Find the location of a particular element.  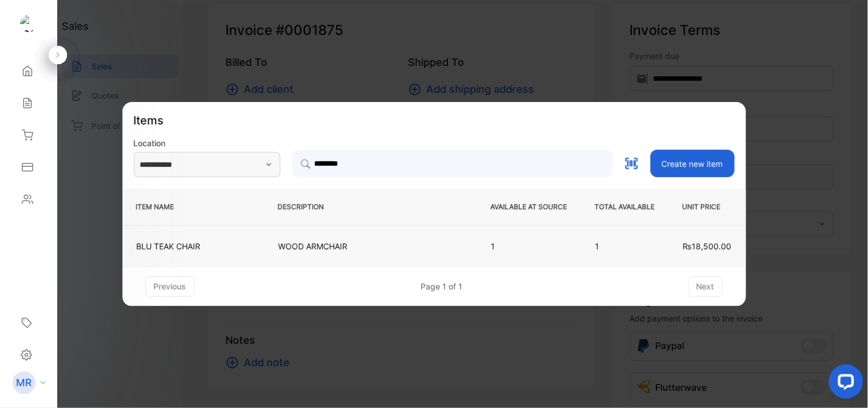

button: next is located at coordinates (706, 286).